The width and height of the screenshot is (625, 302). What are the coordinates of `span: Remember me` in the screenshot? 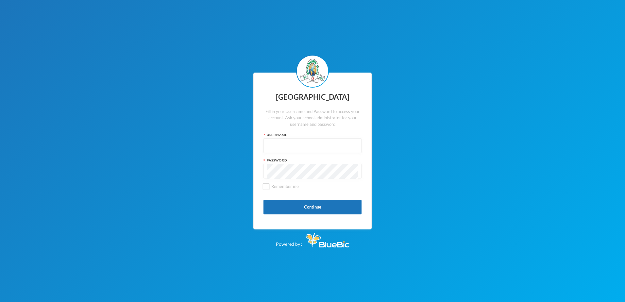 It's located at (285, 186).